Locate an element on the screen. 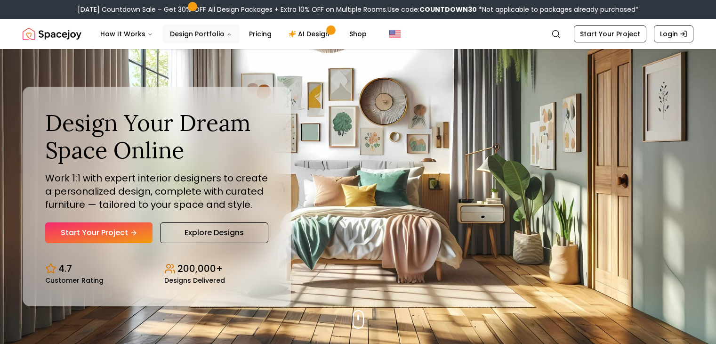 The width and height of the screenshot is (716, 344). p: 4.7 is located at coordinates (65, 268).